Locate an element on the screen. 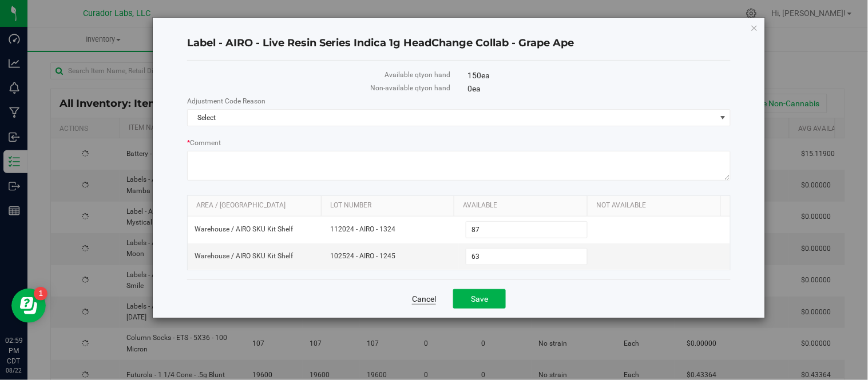  a: Not Available is located at coordinates (656, 206).